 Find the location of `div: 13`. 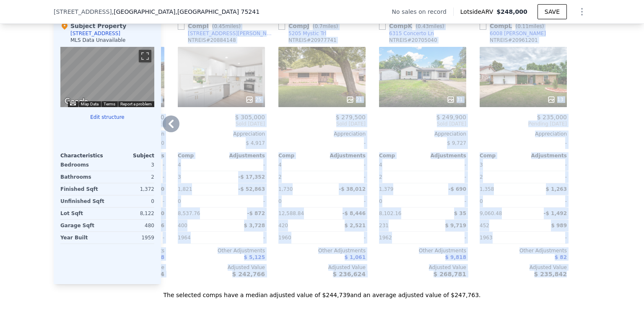

div: 13 is located at coordinates (555, 100).